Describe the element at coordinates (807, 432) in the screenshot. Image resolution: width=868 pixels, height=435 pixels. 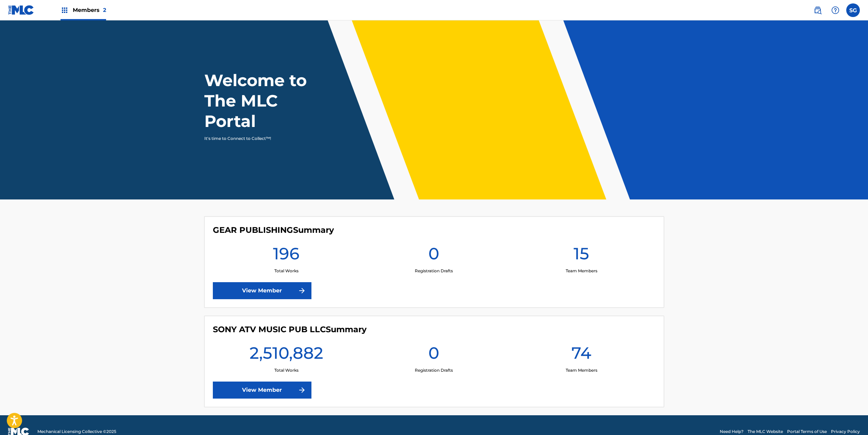
I see `a: Portal Terms of Use` at that location.